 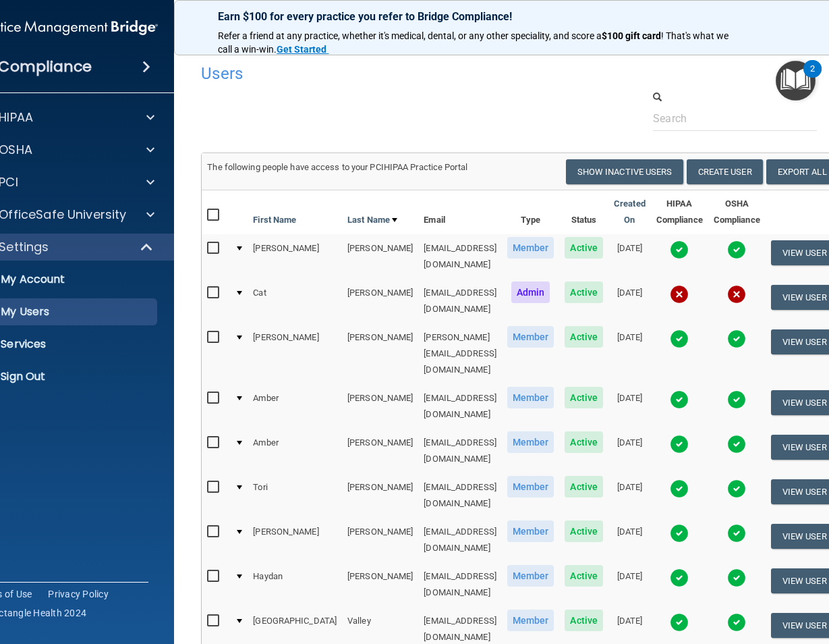 I want to click on td: Cat, so click(x=295, y=301).